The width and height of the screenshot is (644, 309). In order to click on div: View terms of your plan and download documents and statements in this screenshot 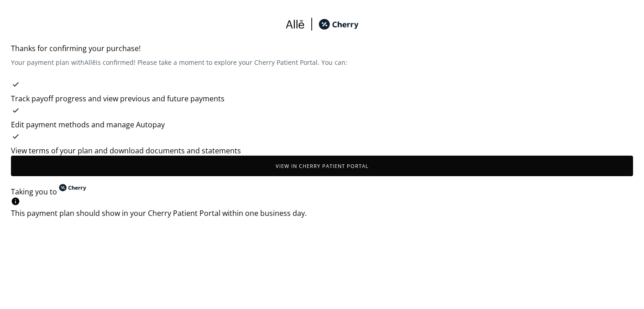, I will do `click(322, 150)`.